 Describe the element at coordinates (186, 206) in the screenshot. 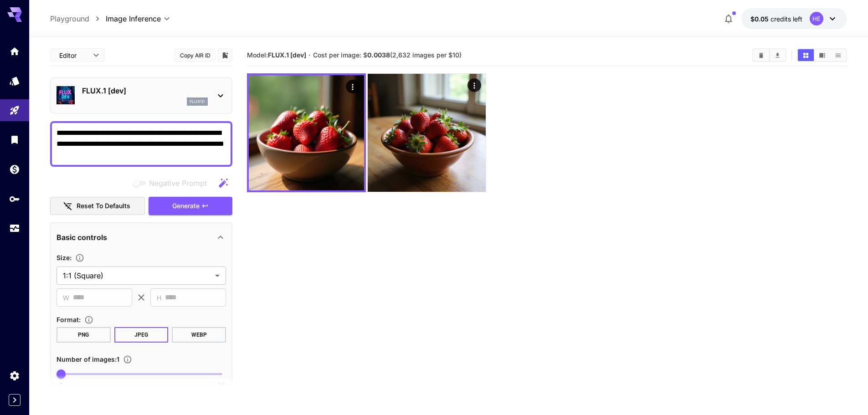

I see `span: Generate` at that location.